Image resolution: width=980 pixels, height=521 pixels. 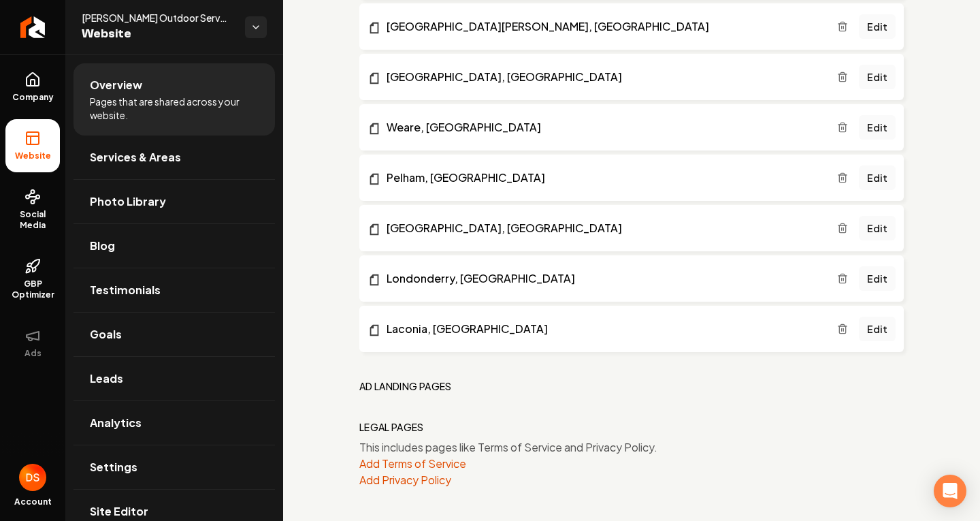 What do you see at coordinates (128, 201) in the screenshot?
I see `span: Photo Library` at bounding box center [128, 201].